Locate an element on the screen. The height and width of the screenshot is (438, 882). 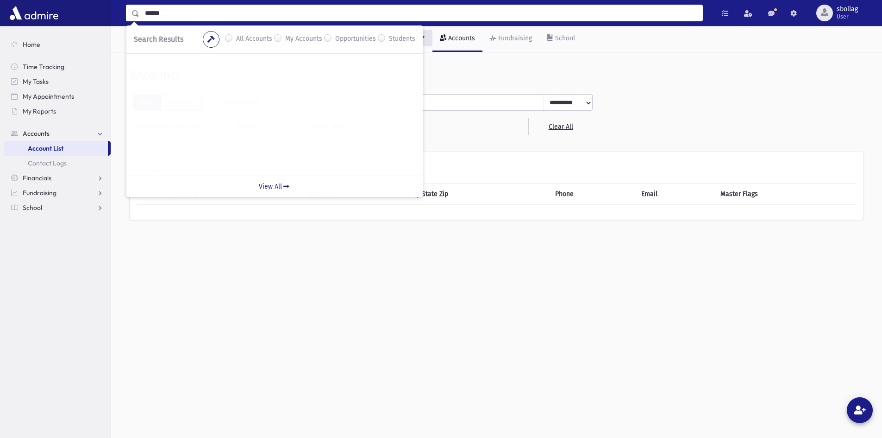
span: School is located at coordinates (32, 207).